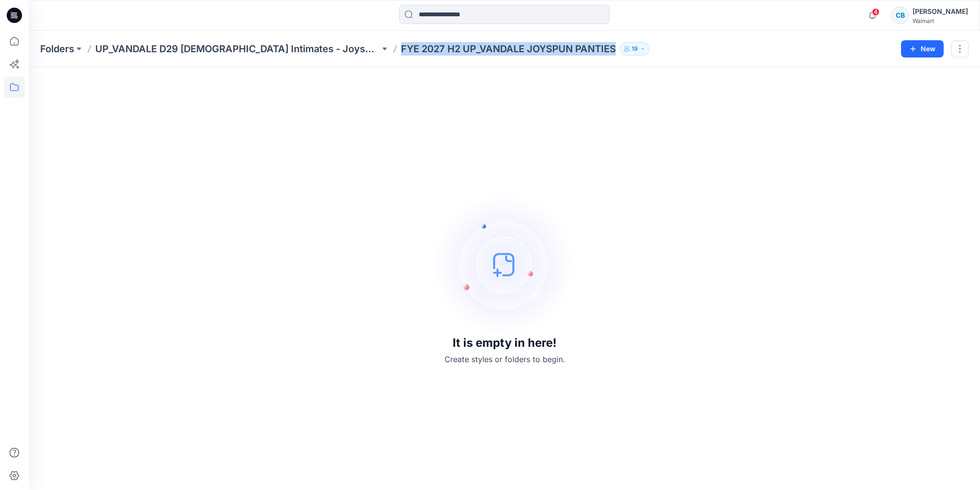 The width and height of the screenshot is (980, 490). What do you see at coordinates (508, 49) in the screenshot?
I see `p: FYE 2027 H2 UP_VANDALE JOYSPUN PANTIES` at bounding box center [508, 49].